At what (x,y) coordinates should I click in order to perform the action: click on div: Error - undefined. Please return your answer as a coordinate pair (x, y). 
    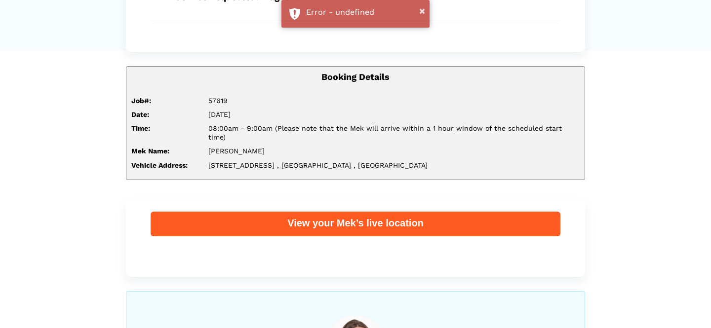
    Looking at the image, I should click on (364, 12).